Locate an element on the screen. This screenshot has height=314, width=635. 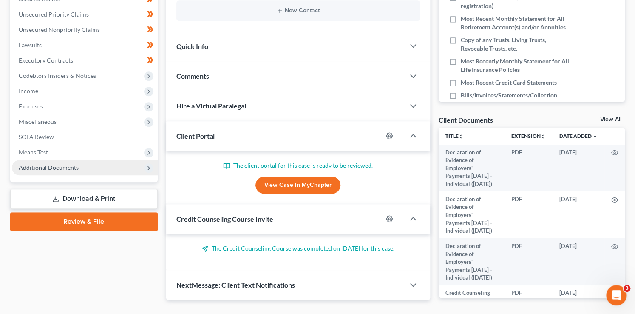
span: Codebtors Insiders & Notices is located at coordinates (57, 75).